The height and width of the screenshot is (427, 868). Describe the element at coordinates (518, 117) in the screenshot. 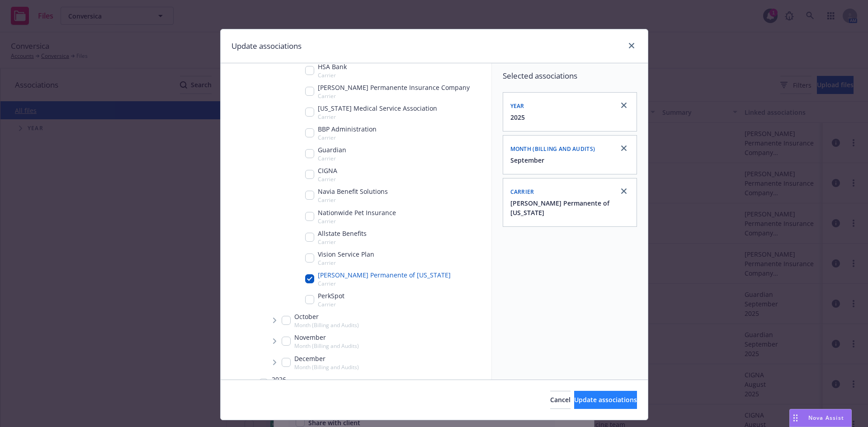

I see `button: 2025` at that location.